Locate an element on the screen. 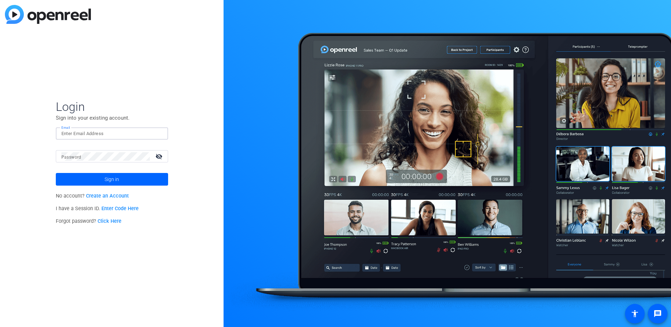  input: Enter Email Address is located at coordinates (112, 134).